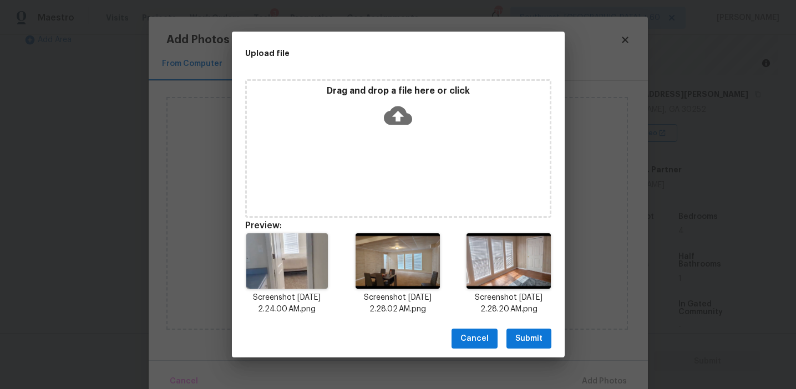 Image resolution: width=796 pixels, height=389 pixels. Describe the element at coordinates (474, 339) in the screenshot. I see `span: Cancel` at that location.